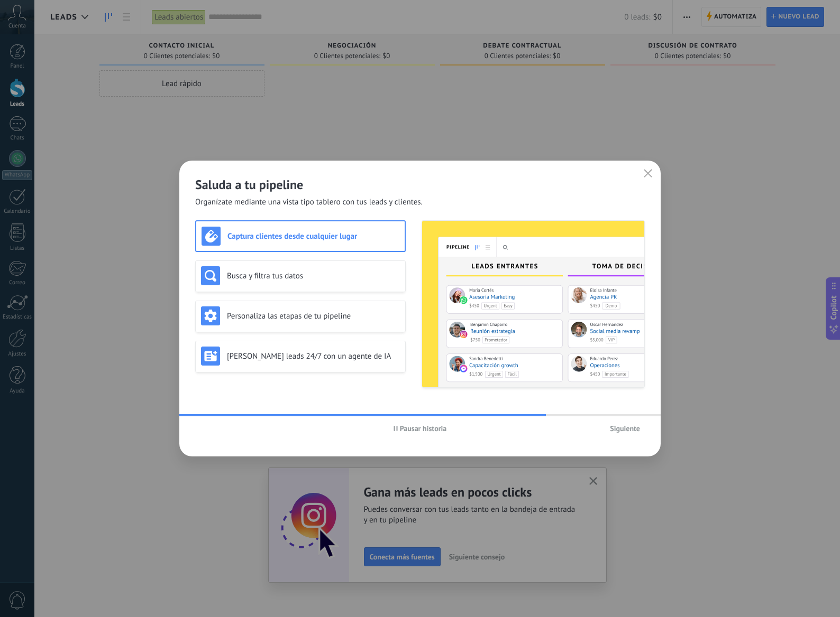  Describe the element at coordinates (625, 429) in the screenshot. I see `span: Siguiente` at that location.